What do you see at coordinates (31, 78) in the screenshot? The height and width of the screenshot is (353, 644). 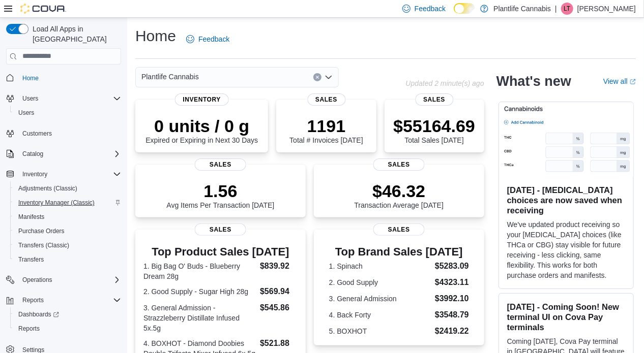 I see `a: Home` at bounding box center [31, 78].